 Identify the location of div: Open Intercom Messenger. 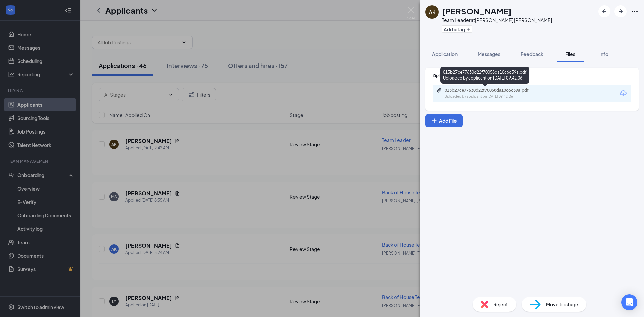
(629, 302).